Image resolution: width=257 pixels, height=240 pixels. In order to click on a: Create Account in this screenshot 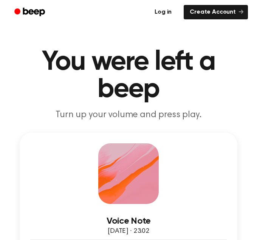, I will do `click(216, 12)`.